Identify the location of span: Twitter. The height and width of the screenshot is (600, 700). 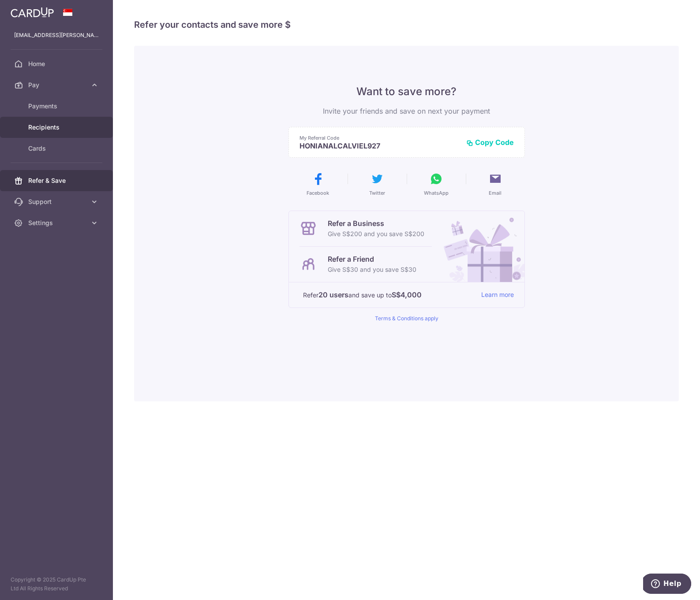
(377, 193).